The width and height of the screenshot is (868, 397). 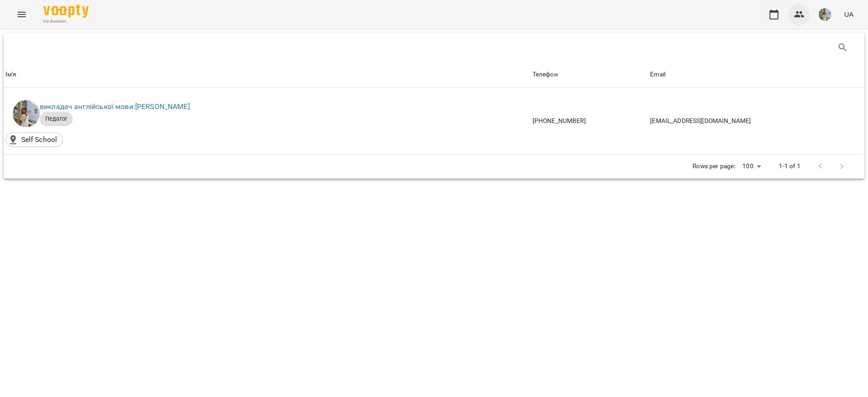 What do you see at coordinates (658, 75) in the screenshot?
I see `div: Email` at bounding box center [658, 75].